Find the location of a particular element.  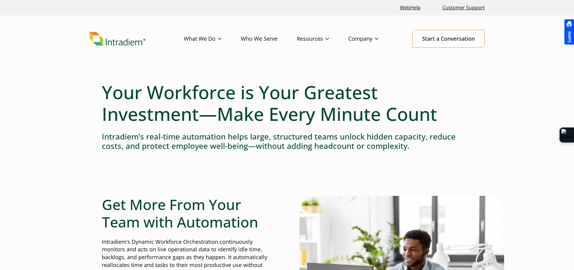

img: Intradiem is located at coordinates (118, 39).